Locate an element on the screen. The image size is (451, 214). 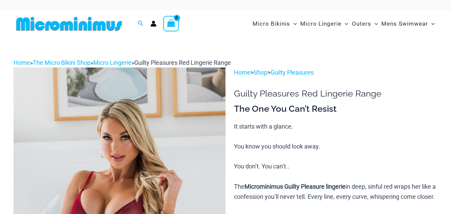
h1: Guilty Pleasures Red Lingerie Range is located at coordinates (335, 94).